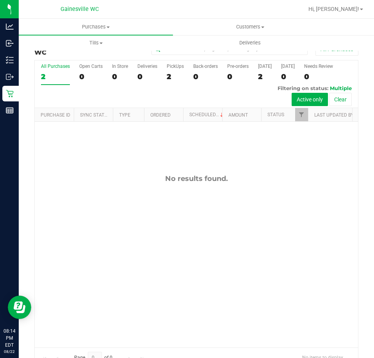 Image resolution: width=374 pixels, height=358 pixels. Describe the element at coordinates (301, 115) in the screenshot. I see `a: Filter` at that location.